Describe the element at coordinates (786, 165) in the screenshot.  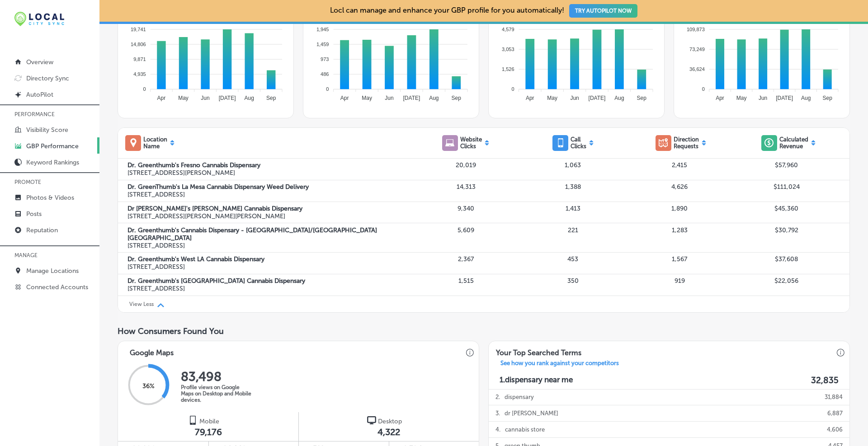
I see `p: $57,960` at that location.